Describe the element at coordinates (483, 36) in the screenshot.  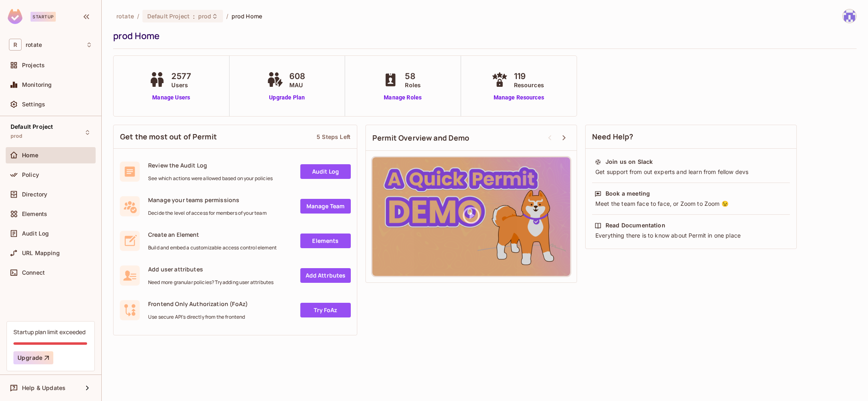
I see `div: prod Home` at that location.